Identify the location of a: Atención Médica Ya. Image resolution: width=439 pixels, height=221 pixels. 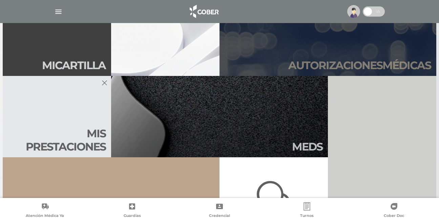
(45, 211).